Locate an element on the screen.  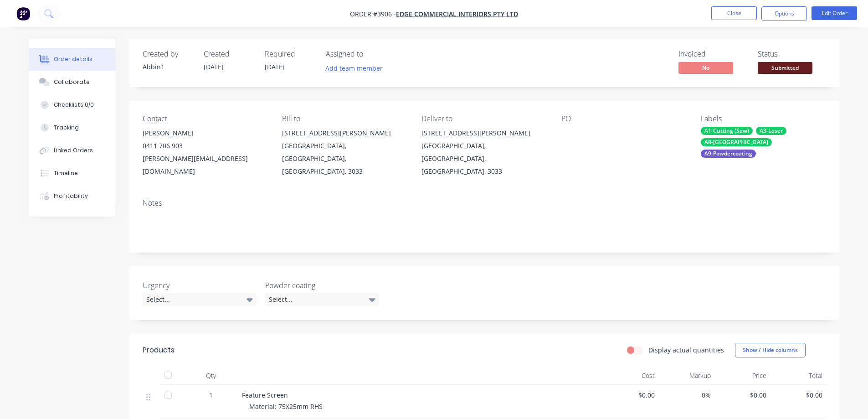
div: Status is located at coordinates (792, 54).